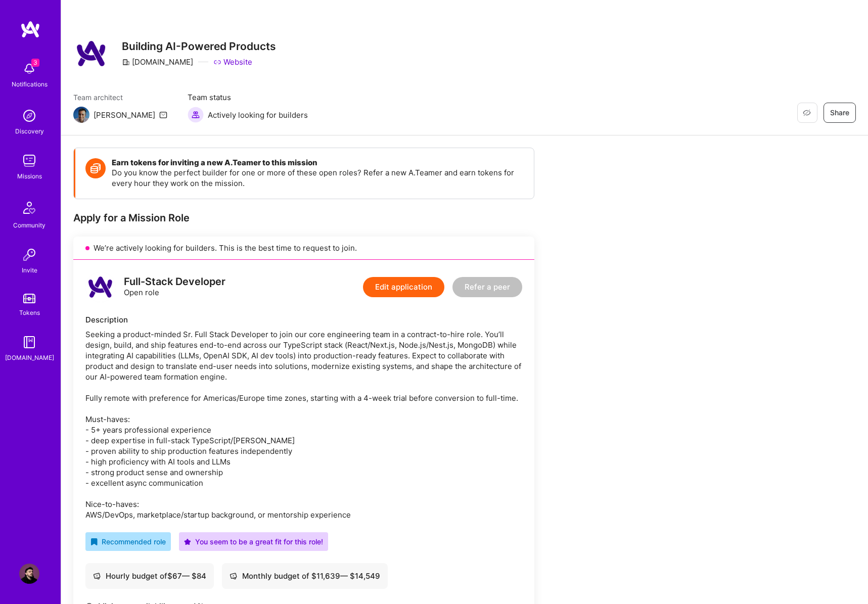  I want to click on div: Tokens, so click(29, 313).